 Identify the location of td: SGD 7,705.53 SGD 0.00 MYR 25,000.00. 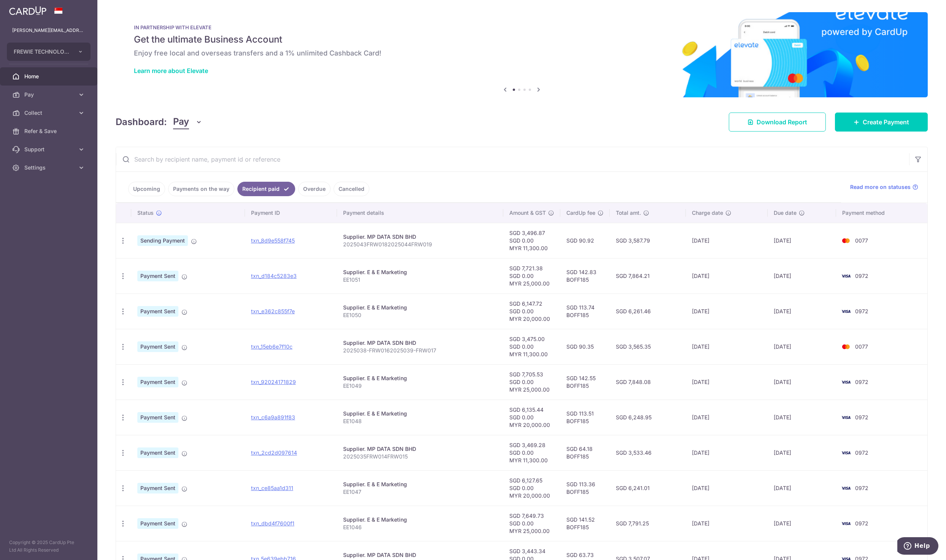
(532, 382).